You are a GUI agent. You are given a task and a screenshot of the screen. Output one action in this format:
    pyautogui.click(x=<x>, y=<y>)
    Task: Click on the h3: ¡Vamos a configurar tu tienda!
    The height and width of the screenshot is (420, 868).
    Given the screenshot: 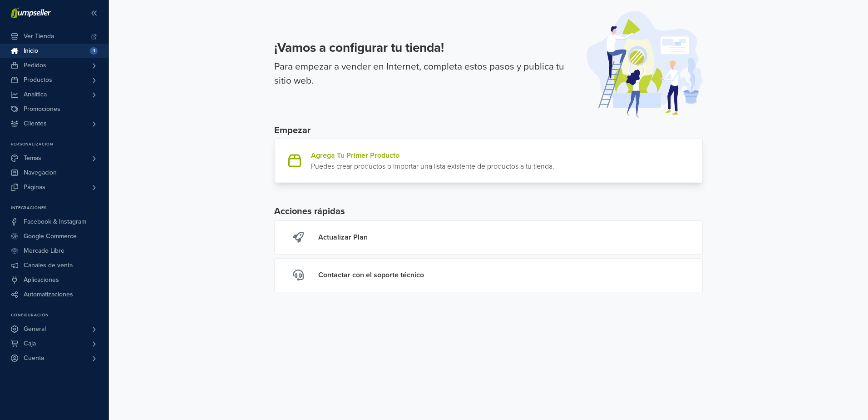 What is the action you would take?
    pyautogui.click(x=425, y=48)
    